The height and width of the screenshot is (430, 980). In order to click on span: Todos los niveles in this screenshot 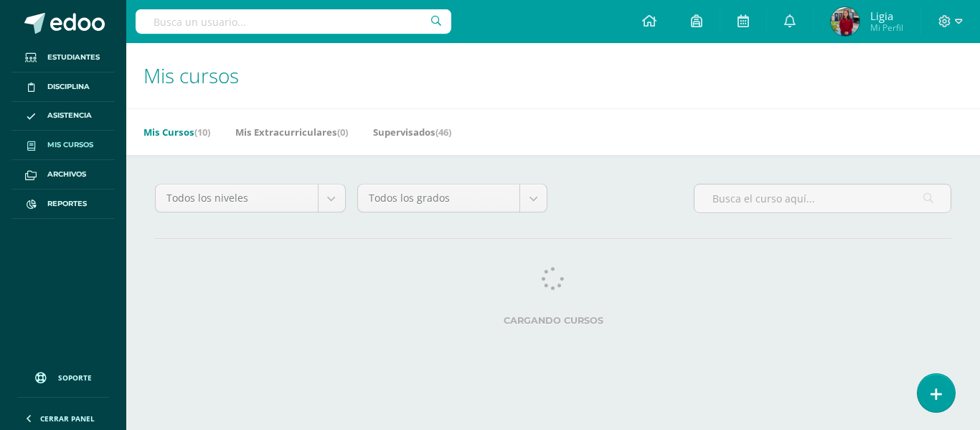, I will do `click(237, 198)`.